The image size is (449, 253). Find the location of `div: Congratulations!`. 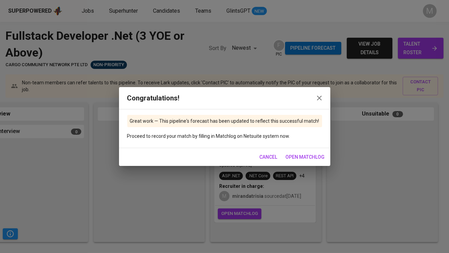

div: Congratulations! is located at coordinates (225, 98).